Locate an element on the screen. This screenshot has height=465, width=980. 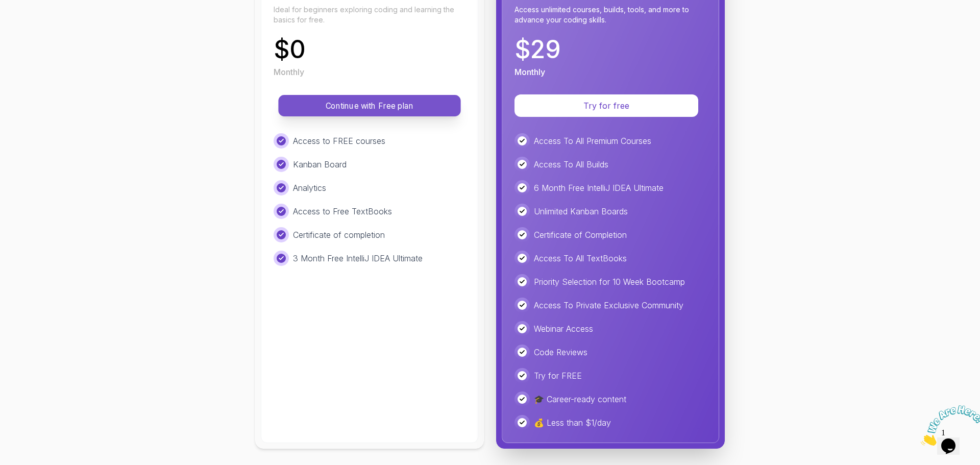
p: Try for FREE is located at coordinates (558, 375).